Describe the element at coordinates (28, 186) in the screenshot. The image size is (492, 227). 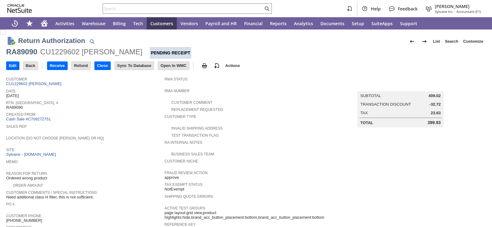
I see `a: Order Amount` at that location.